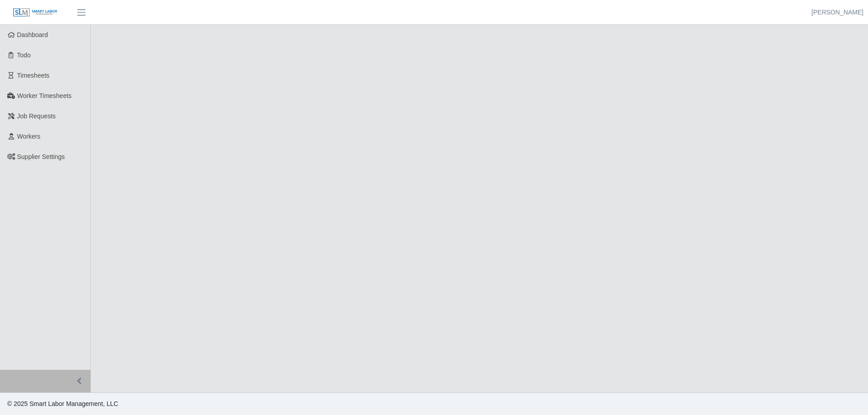 The width and height of the screenshot is (868, 415). What do you see at coordinates (37, 116) in the screenshot?
I see `span: Job Requests` at bounding box center [37, 116].